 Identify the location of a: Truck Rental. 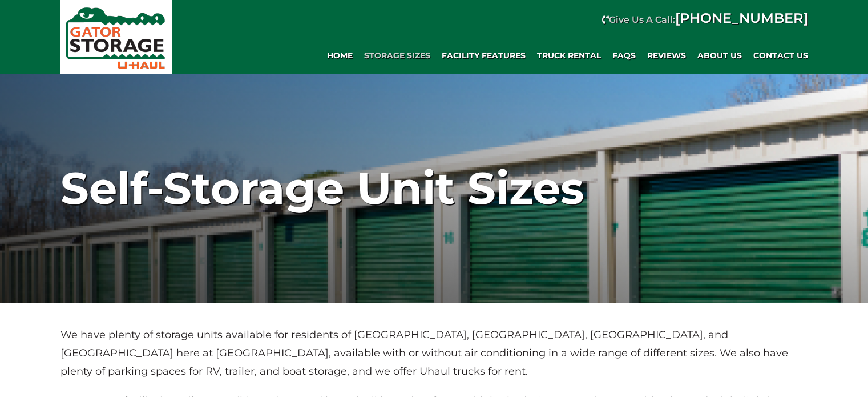
(569, 55).